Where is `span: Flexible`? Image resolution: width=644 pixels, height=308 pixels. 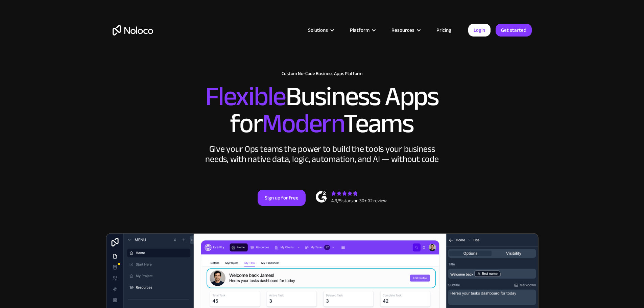 span: Flexible is located at coordinates (245, 96).